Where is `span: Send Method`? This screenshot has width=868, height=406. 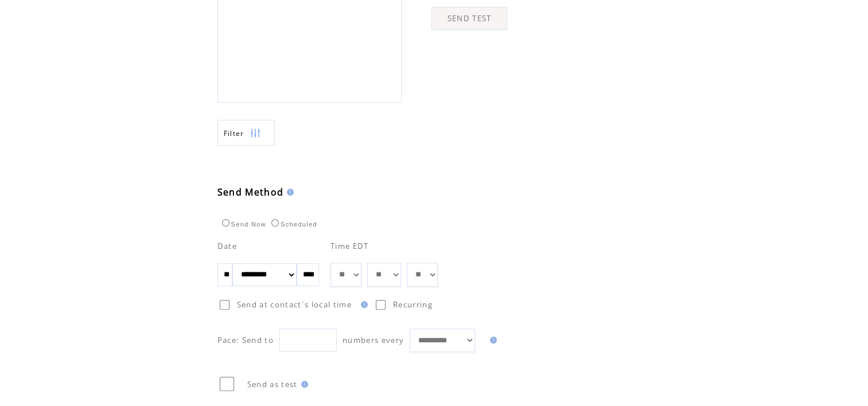
span: Send Method is located at coordinates (251, 192).